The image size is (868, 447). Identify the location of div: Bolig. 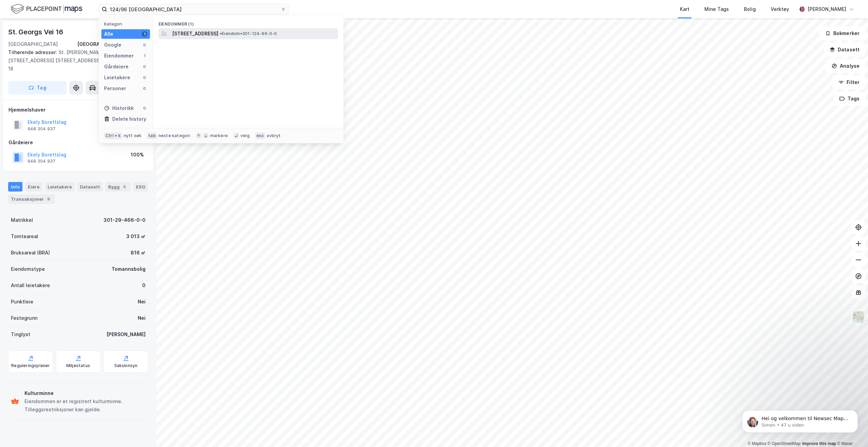
(750, 9).